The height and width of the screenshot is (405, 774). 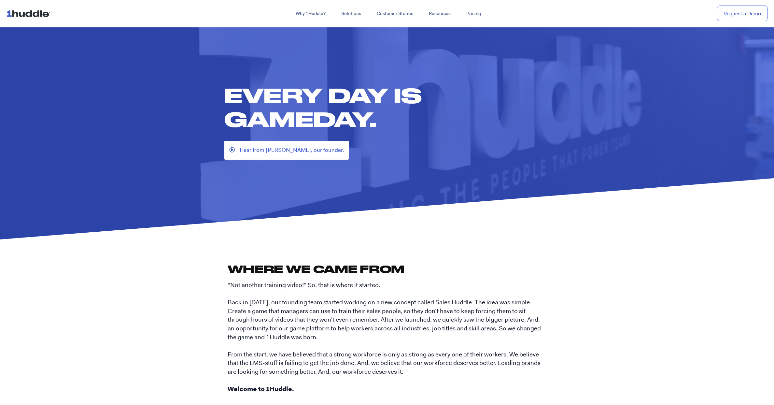 What do you see at coordinates (261, 389) in the screenshot?
I see `strong: Welcome to 1Huddle.` at bounding box center [261, 389].